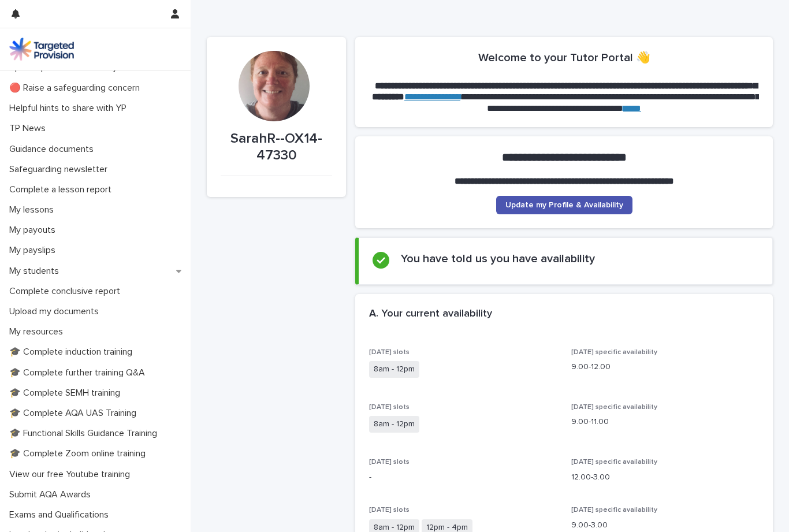  Describe the element at coordinates (35, 230) in the screenshot. I see `p: My payouts` at that location.